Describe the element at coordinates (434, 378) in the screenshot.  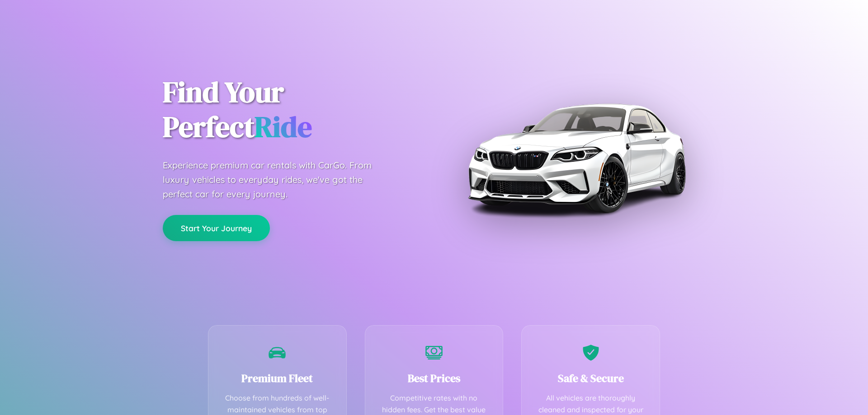
I see `h3: Best Prices` at that location.